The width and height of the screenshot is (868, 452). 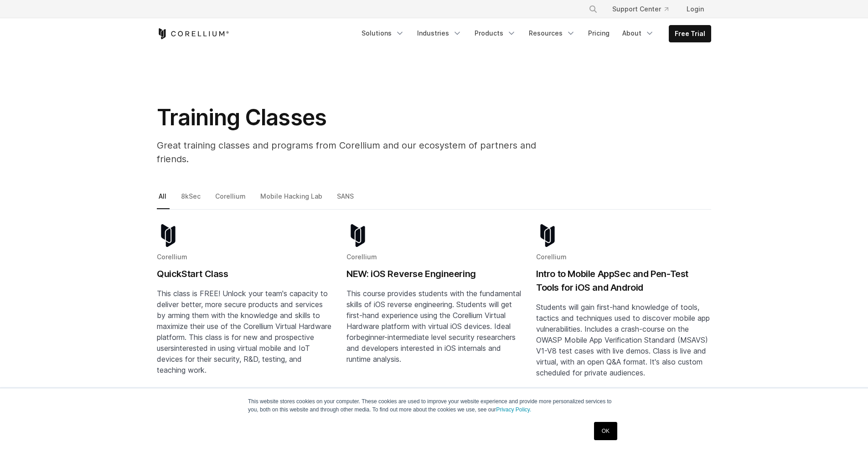 What do you see at coordinates (623, 339) in the screenshot?
I see `span: Students will gain first-hand knowledge of tools, tactics and techniques used to discover mobile ...` at bounding box center [623, 339].